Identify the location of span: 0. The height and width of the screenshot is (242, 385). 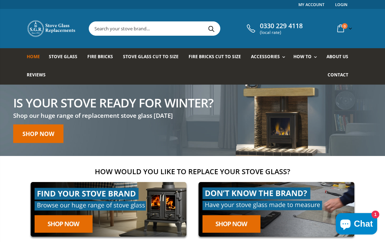
(344, 26).